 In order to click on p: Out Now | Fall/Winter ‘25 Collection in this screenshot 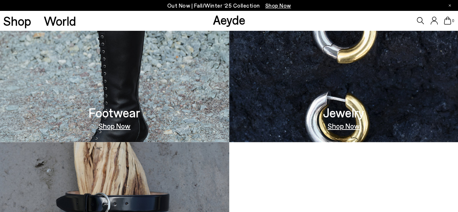, I will do `click(229, 5)`.